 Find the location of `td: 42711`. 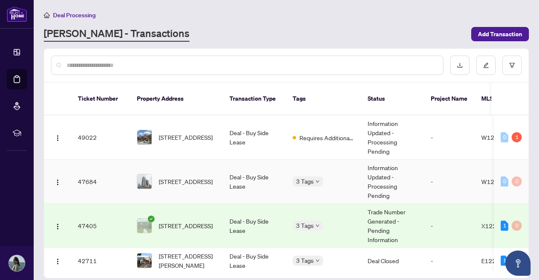

td: 42711 is located at coordinates (101, 260).